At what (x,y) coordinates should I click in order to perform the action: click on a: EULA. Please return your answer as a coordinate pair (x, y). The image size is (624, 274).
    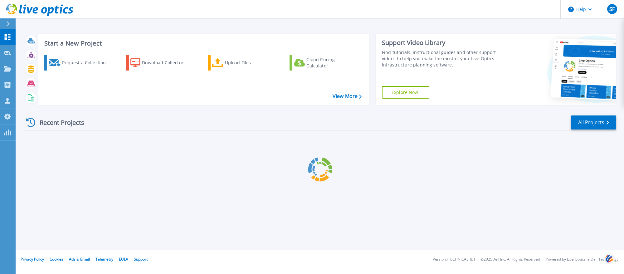
    Looking at the image, I should click on (124, 259).